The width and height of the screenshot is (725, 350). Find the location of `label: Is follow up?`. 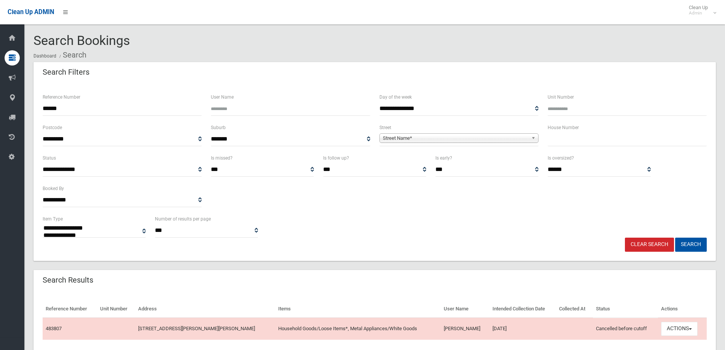

label: Is follow up? is located at coordinates (336, 158).